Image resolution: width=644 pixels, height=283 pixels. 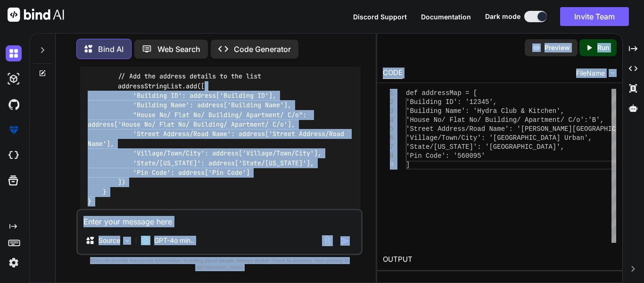 What do you see at coordinates (388, 155) in the screenshot?
I see `div: 8` at bounding box center [388, 155].